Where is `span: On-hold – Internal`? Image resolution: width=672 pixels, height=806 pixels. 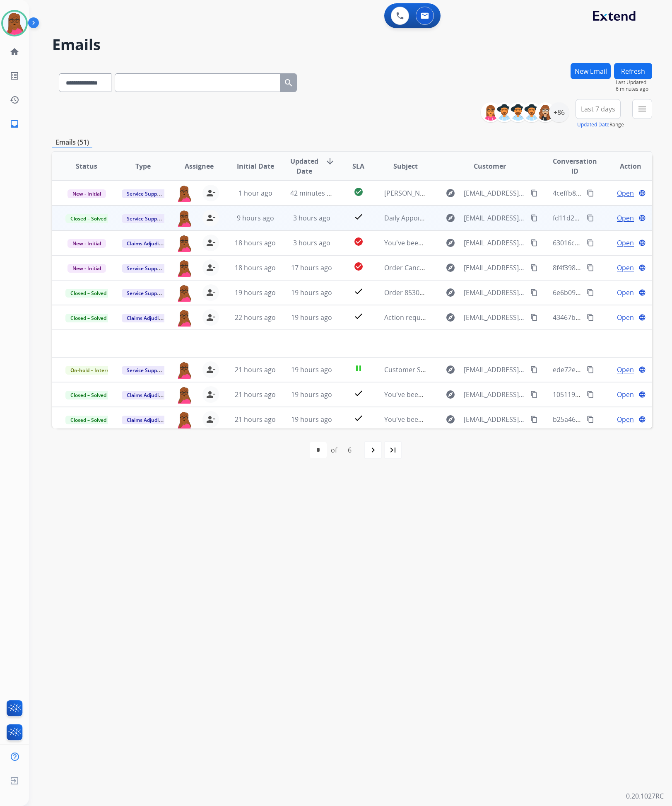
span: On-hold – Internal is located at coordinates (92, 370).